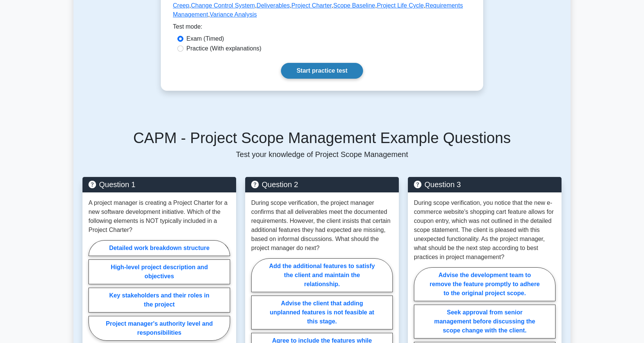 This screenshot has height=343, width=644. I want to click on a: Change Control System, so click(223, 5).